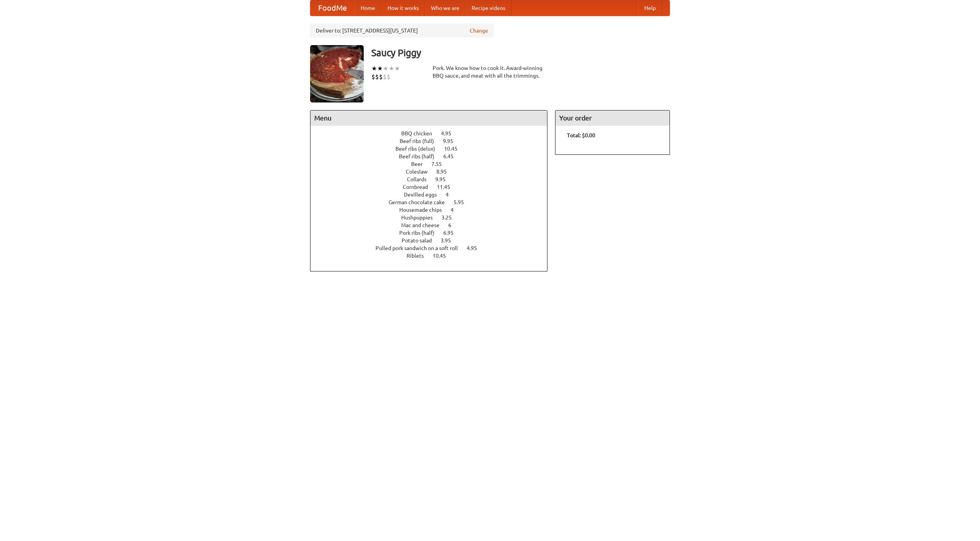 This screenshot has height=541, width=980. What do you see at coordinates (433, 141) in the screenshot?
I see `a: Beef ribs (full) 9.95` at bounding box center [433, 141].